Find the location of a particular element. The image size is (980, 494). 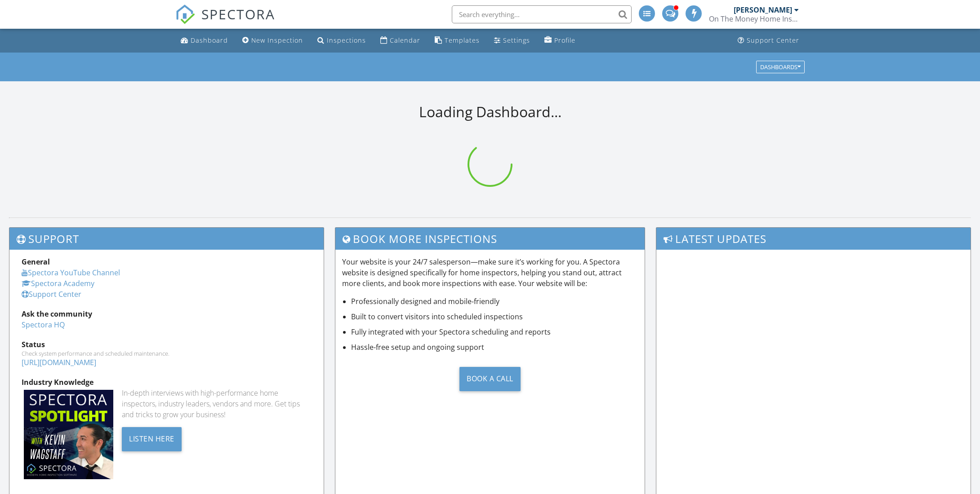

img: Spectoraspolightmain is located at coordinates (69, 434).